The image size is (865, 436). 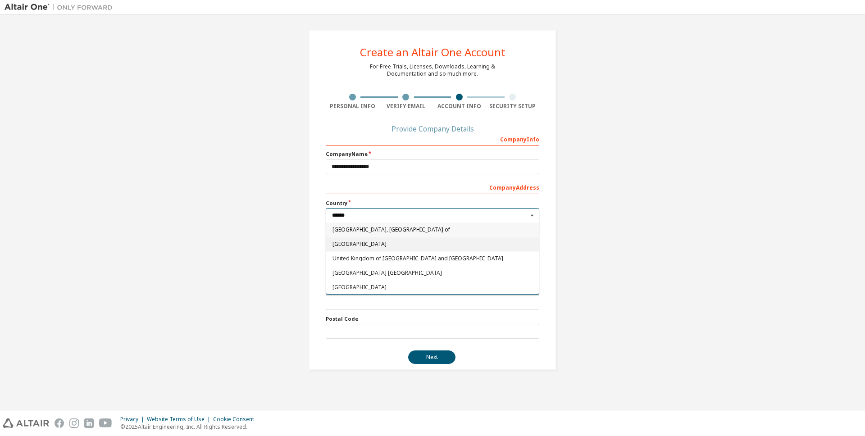 What do you see at coordinates (513, 106) in the screenshot?
I see `div: Security Setup` at bounding box center [513, 106].